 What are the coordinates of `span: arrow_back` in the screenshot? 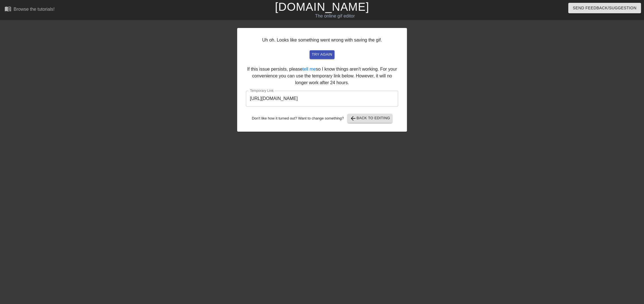 It's located at (353, 118).